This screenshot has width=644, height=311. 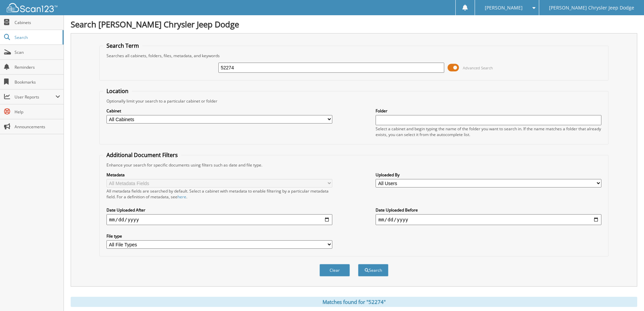 I want to click on span: Help, so click(x=37, y=111).